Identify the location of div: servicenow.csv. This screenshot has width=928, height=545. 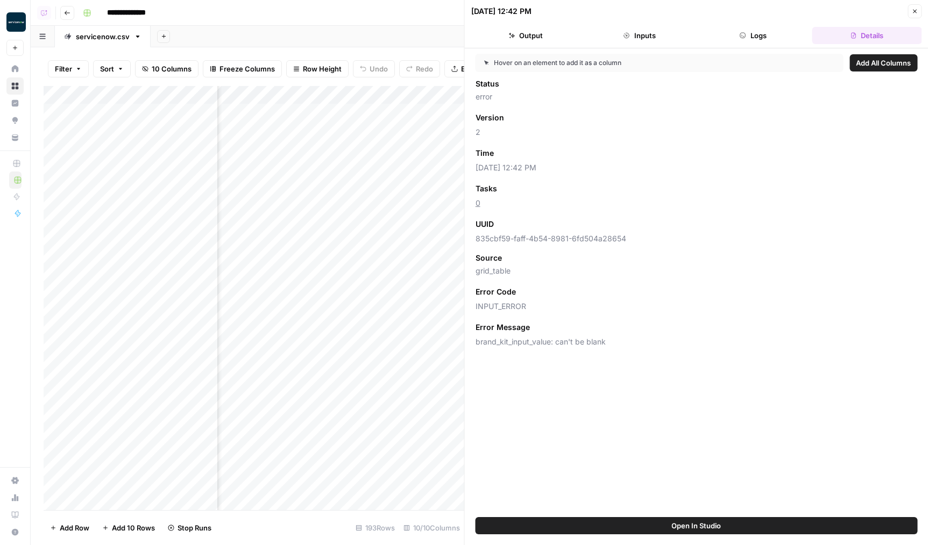
(103, 37).